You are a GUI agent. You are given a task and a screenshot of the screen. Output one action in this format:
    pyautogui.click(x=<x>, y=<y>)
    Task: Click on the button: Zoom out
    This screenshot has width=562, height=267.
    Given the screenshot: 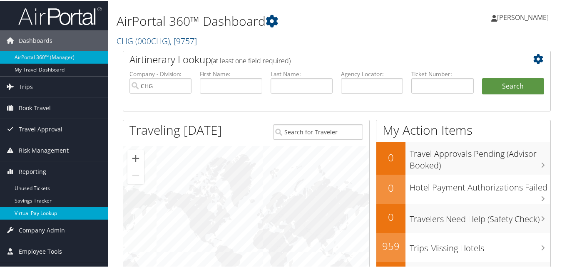 What is the action you would take?
    pyautogui.click(x=136, y=175)
    